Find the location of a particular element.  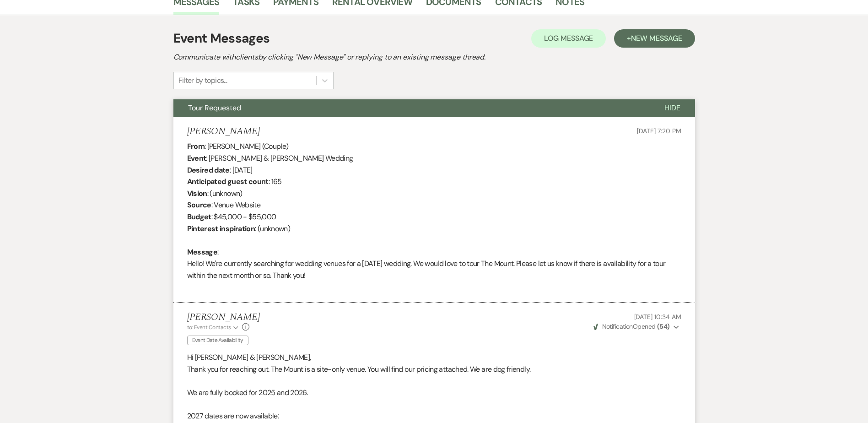

p: 2027 dates are now available: is located at coordinates (434, 416).